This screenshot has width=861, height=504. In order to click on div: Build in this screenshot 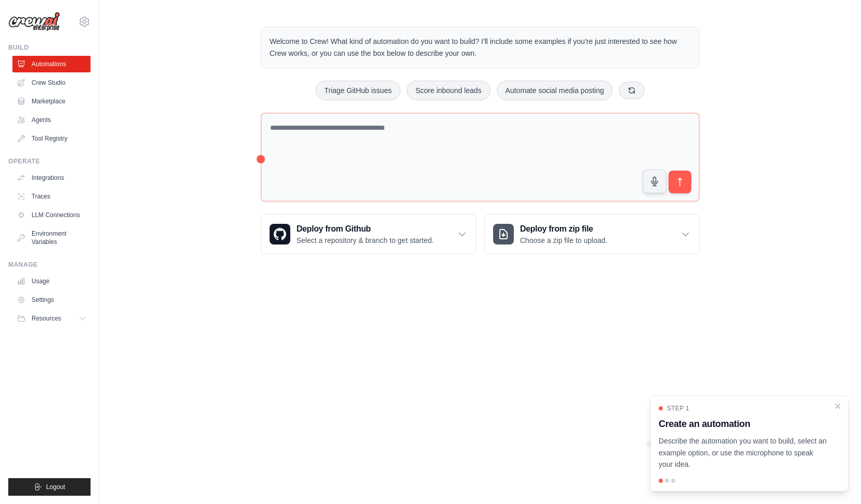, I will do `click(49, 47)`.